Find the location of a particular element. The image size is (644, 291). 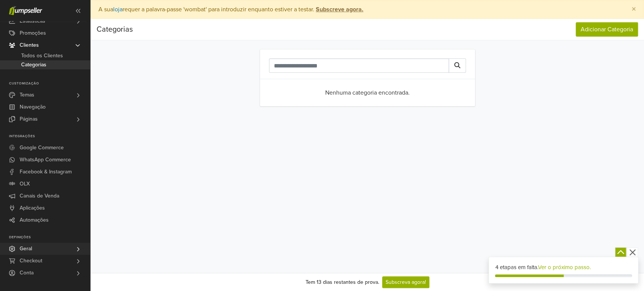

span: Automações is located at coordinates (34, 220).